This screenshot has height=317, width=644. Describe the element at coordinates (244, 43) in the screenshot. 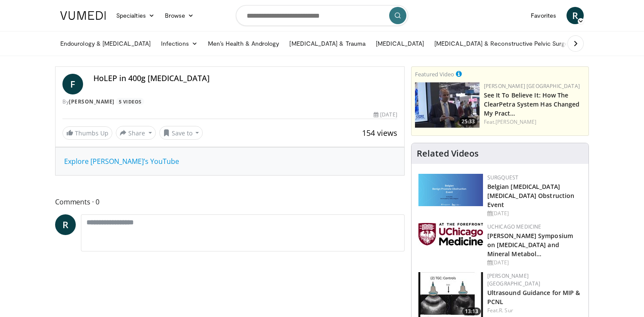

I see `a: Men’s Health & Andrology` at that location.